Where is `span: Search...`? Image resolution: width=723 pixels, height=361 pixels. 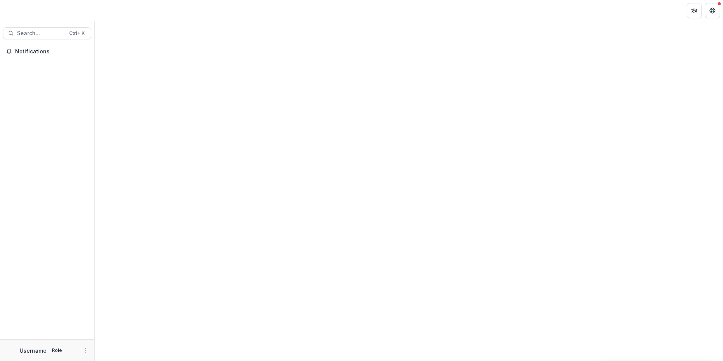
span: Search... is located at coordinates (41, 33).